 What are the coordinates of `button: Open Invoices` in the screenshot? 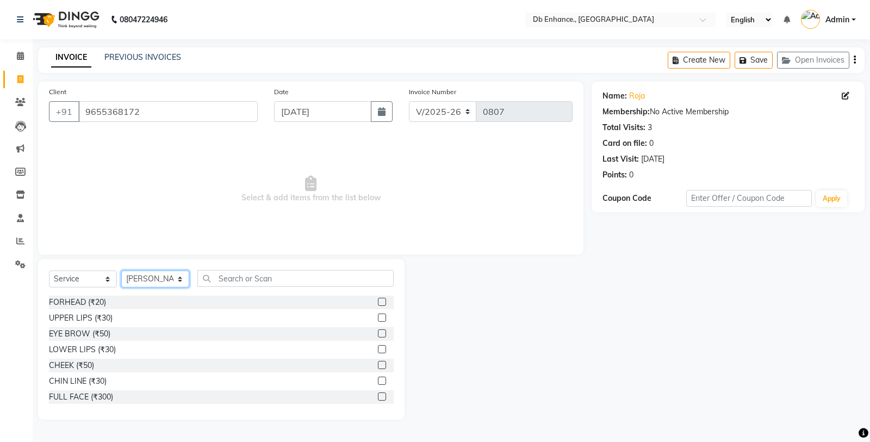 It's located at (813, 60).